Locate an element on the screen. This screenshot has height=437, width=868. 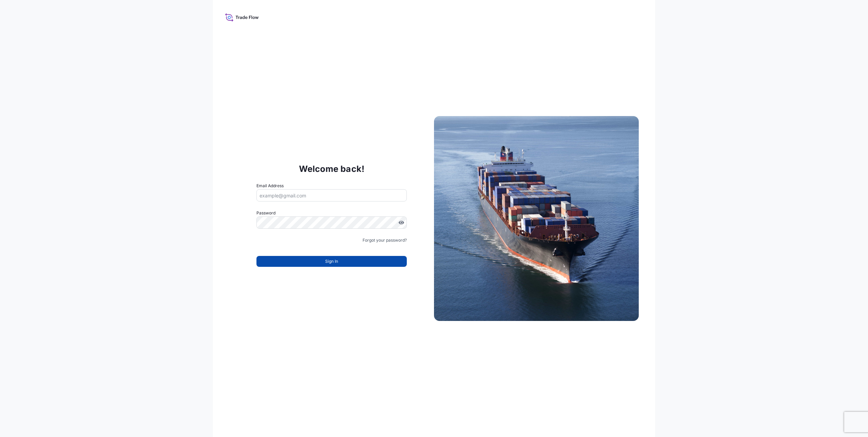
button: Sign In is located at coordinates (332, 261).